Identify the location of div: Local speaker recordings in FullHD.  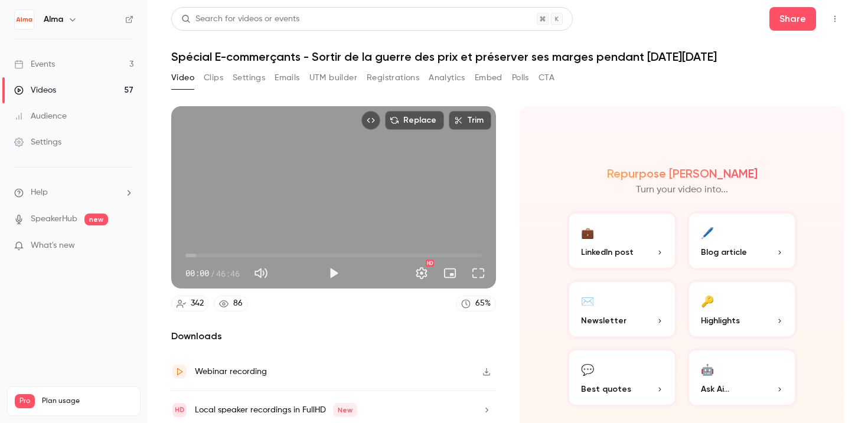
(275, 410).